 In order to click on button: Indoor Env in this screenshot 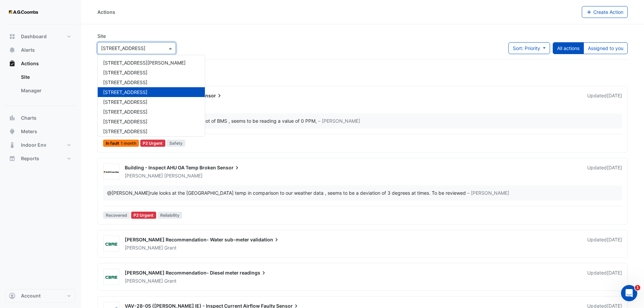, I will do `click(40, 145)`.